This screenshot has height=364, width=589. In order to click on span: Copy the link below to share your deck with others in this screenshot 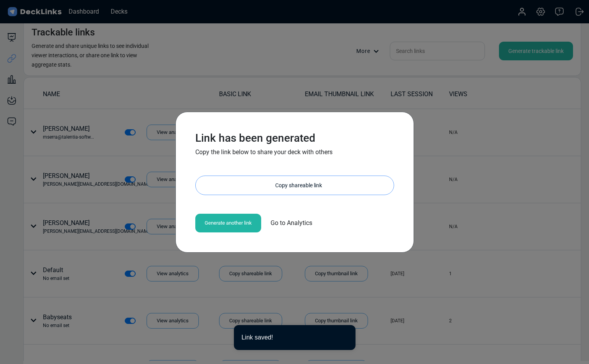, I will do `click(264, 152)`.